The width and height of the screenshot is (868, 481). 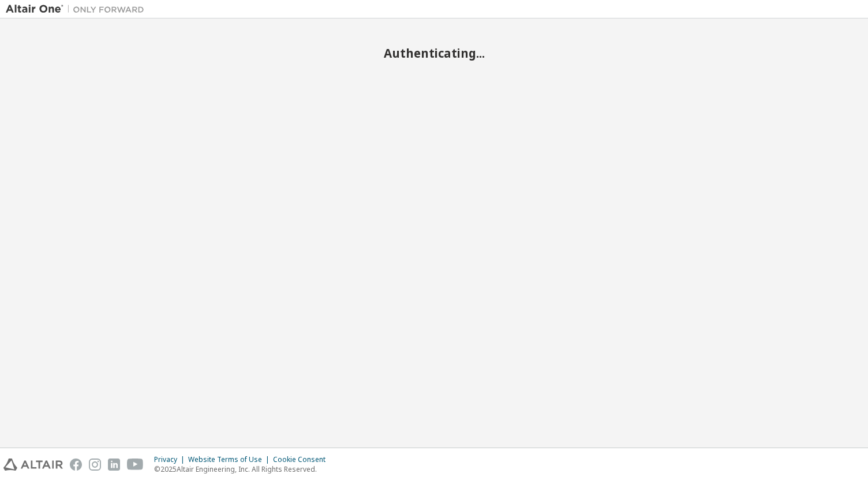 What do you see at coordinates (135, 464) in the screenshot?
I see `img: youtube.svg` at bounding box center [135, 464].